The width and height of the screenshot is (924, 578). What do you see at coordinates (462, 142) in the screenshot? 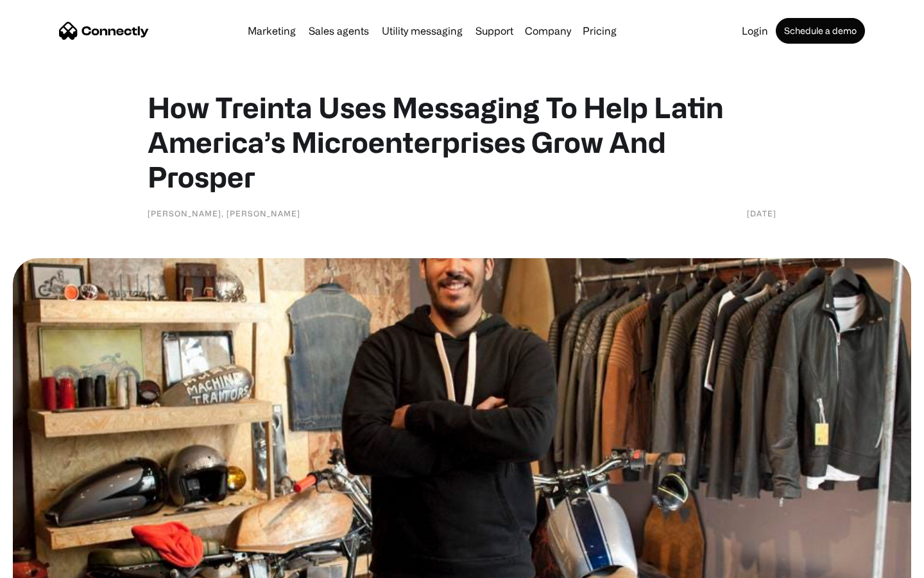
I see `h1: How Treinta Uses Messaging To Help Latin America’s Microenterprises Grow And Prosper` at bounding box center [462, 142].